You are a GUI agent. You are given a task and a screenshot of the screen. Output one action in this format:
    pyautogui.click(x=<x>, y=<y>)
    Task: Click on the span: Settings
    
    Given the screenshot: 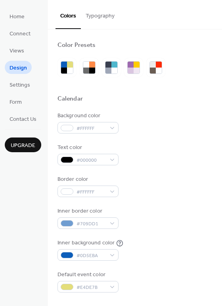 What is the action you would take?
    pyautogui.click(x=20, y=85)
    